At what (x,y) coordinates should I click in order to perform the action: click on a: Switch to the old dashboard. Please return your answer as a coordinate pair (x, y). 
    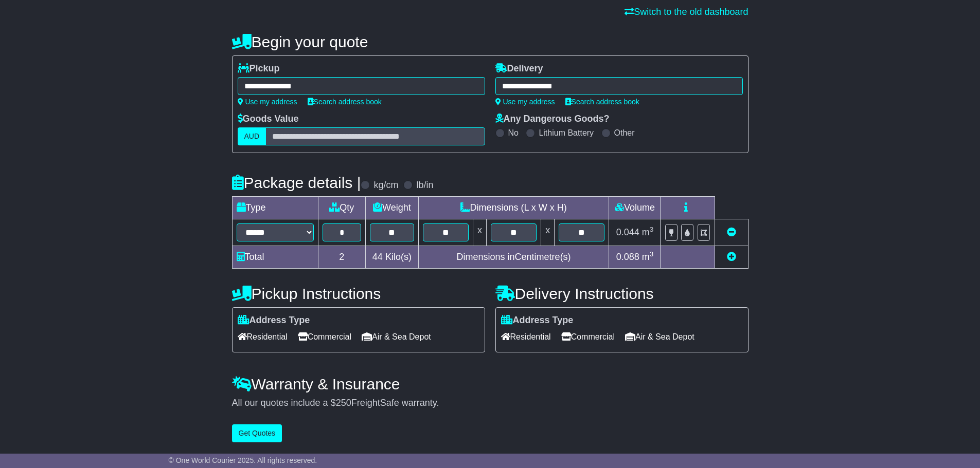
    Looking at the image, I should click on (686, 12).